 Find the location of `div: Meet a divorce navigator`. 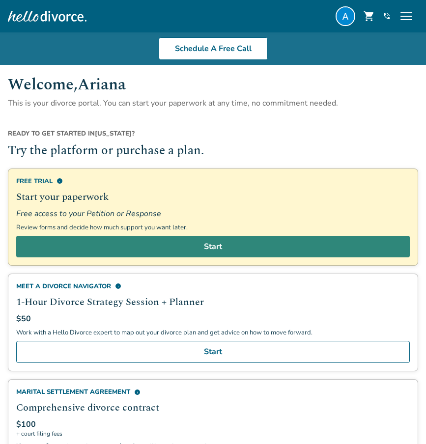

div: Meet a divorce navigator is located at coordinates (213, 286).